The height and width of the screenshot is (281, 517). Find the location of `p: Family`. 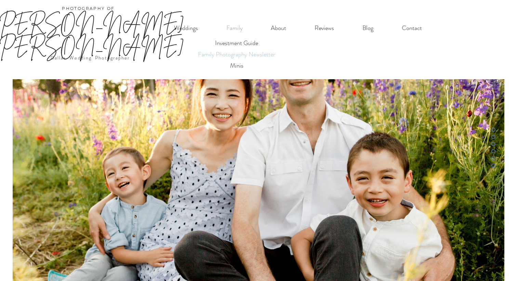

p: Family is located at coordinates (235, 28).